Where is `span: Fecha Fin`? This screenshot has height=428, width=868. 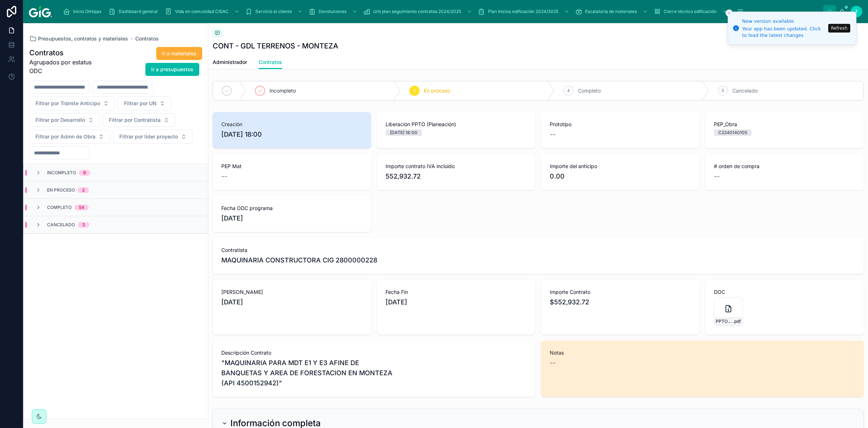
span: Fecha Fin is located at coordinates (456, 292).